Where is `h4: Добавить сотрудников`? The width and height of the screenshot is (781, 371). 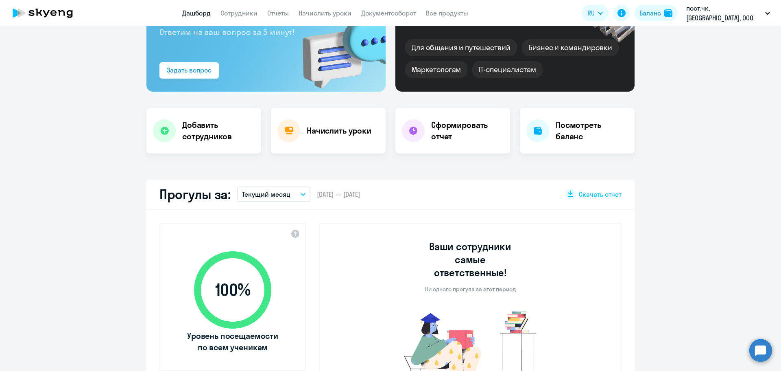 h4: Добавить сотрудников is located at coordinates (219, 131).